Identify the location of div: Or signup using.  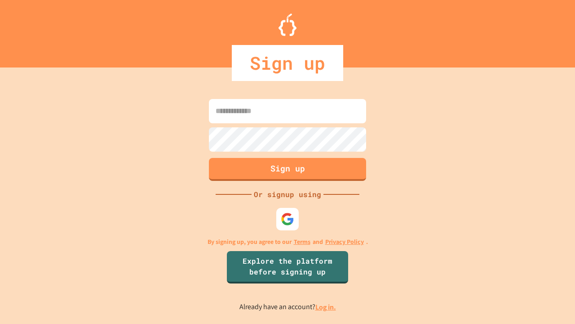
(288, 194).